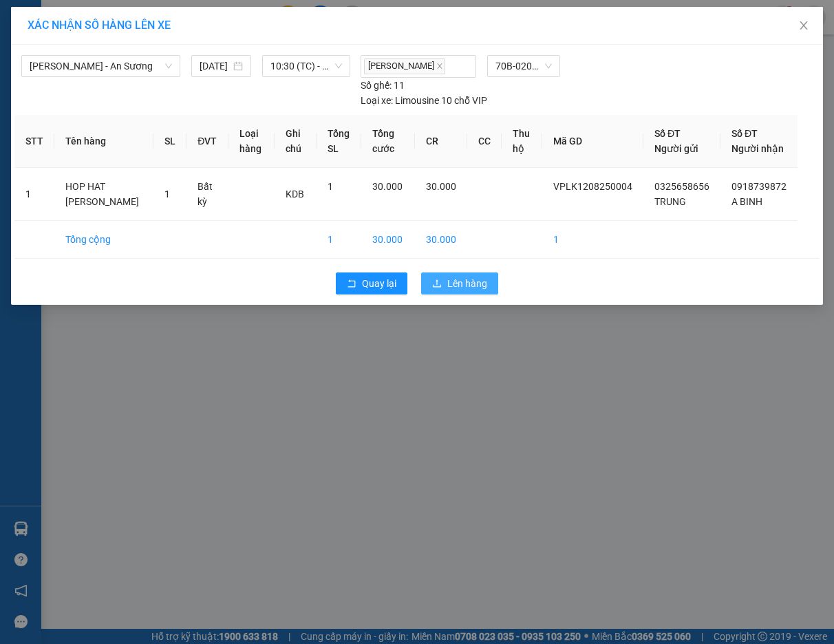 Image resolution: width=834 pixels, height=644 pixels. What do you see at coordinates (746, 202) in the screenshot?
I see `span: A BINH` at bounding box center [746, 202].